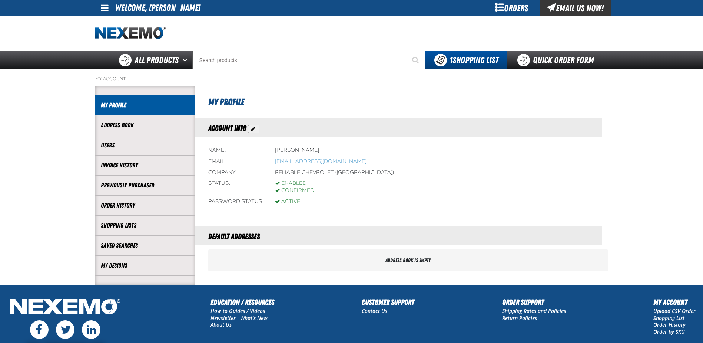 The height and width of the screenshot is (343, 703). What do you see at coordinates (145, 165) in the screenshot?
I see `a: Invoice History` at bounding box center [145, 165].